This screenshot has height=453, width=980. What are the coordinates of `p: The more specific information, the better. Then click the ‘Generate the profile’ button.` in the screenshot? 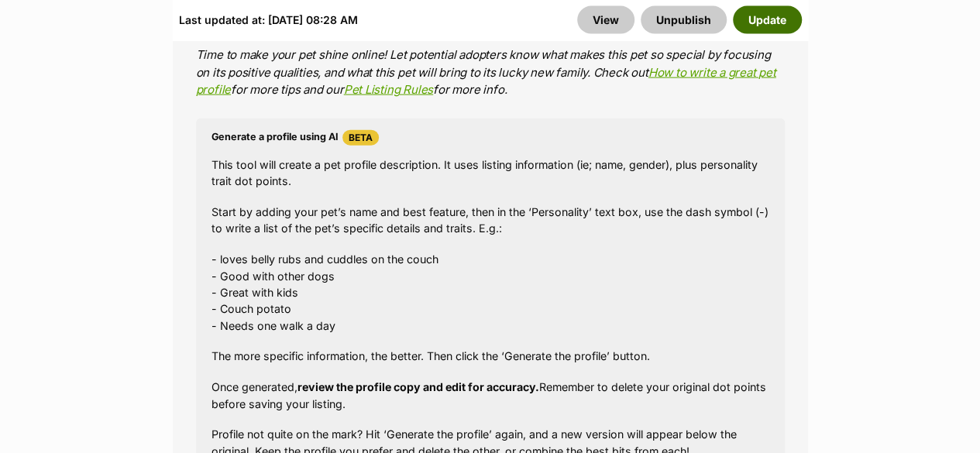 It's located at (490, 355).